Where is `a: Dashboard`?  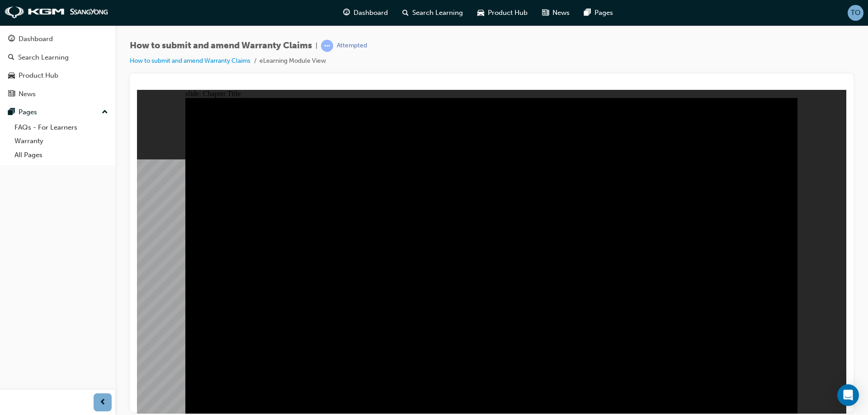 a: Dashboard is located at coordinates (57, 39).